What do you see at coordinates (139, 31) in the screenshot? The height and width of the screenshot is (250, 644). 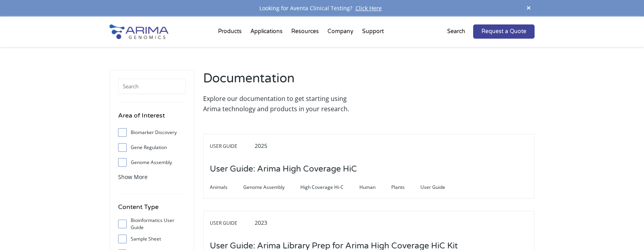 I see `img: Arima-Genomics-logo` at bounding box center [139, 31].